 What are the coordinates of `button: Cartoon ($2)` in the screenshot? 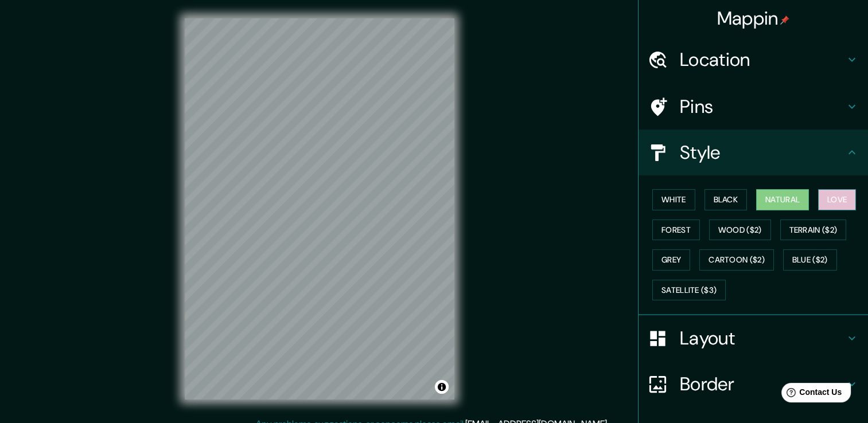 It's located at (737, 260).